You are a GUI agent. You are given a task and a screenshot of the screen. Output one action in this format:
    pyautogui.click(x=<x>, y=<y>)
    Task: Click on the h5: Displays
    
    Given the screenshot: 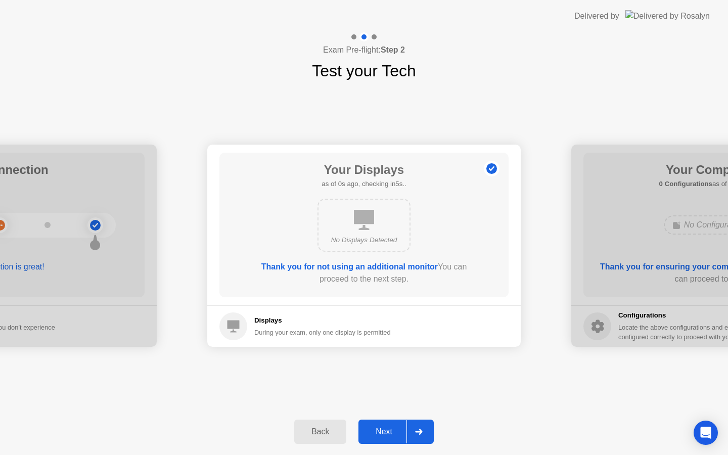 What is the action you would take?
    pyautogui.click(x=322, y=320)
    